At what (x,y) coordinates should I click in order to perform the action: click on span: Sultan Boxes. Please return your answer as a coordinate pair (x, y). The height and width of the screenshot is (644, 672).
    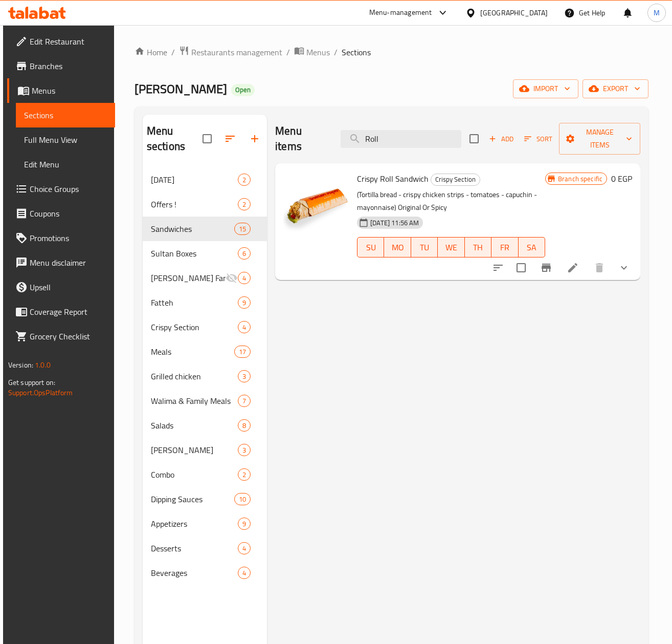
    Looking at the image, I should click on (194, 253).